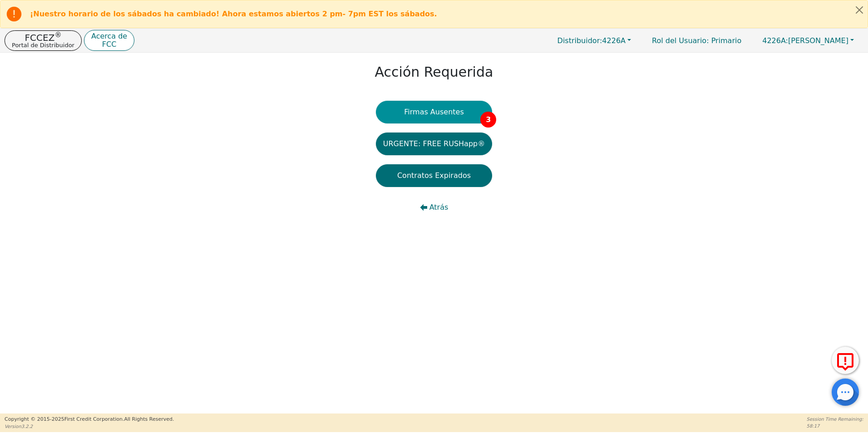  What do you see at coordinates (680, 40) in the screenshot?
I see `span: Rol del Usuario :` at bounding box center [680, 40].